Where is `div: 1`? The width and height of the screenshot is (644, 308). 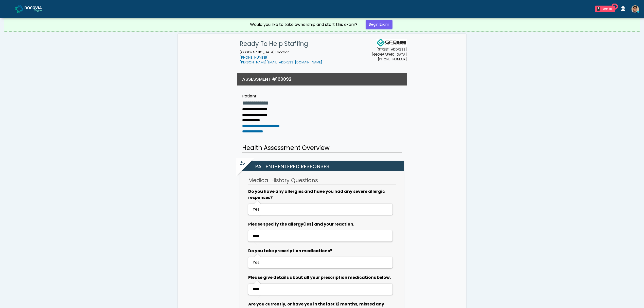 div: 1 is located at coordinates (598, 9).